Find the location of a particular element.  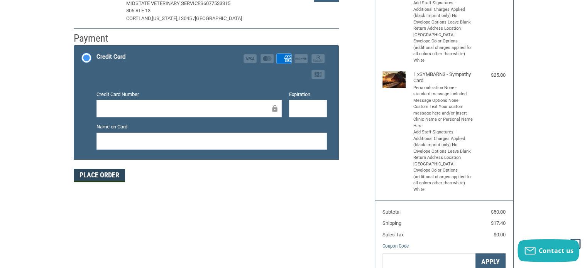

button: Contact us is located at coordinates (548, 251).